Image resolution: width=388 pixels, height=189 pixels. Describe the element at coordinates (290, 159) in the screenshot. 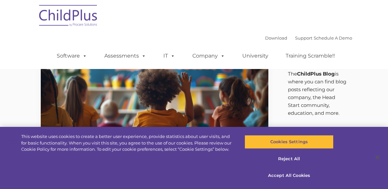

I see `button: Reject All` at that location.